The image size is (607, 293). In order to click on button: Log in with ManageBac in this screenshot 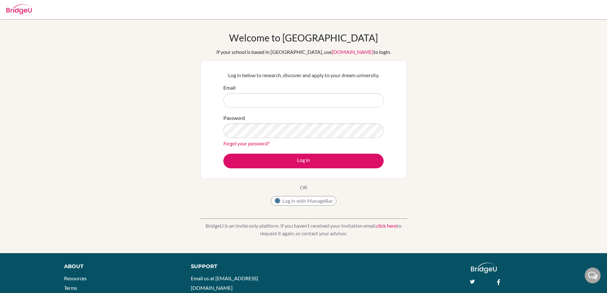, I will do `click(303, 201)`.